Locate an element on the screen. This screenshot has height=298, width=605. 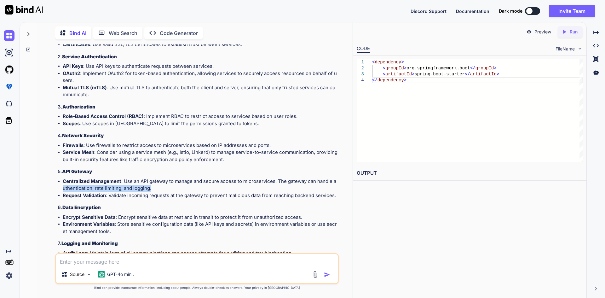
div: 3 is located at coordinates (360, 74).